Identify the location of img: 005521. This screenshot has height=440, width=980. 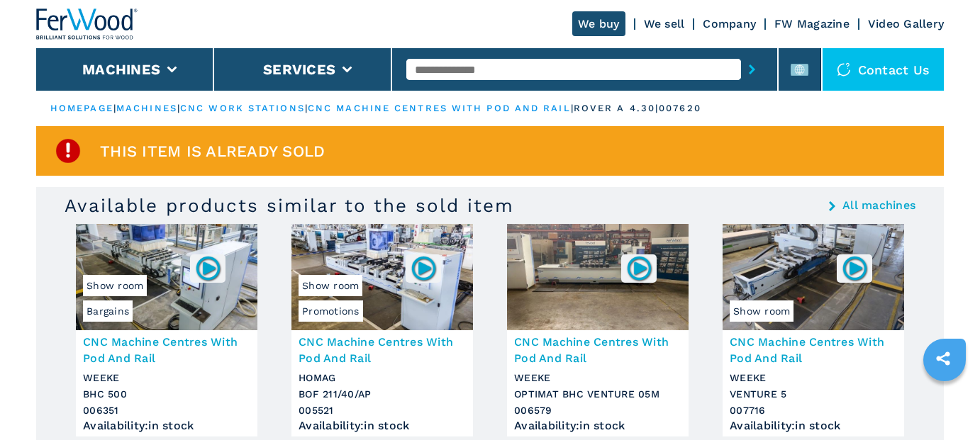
(423, 268).